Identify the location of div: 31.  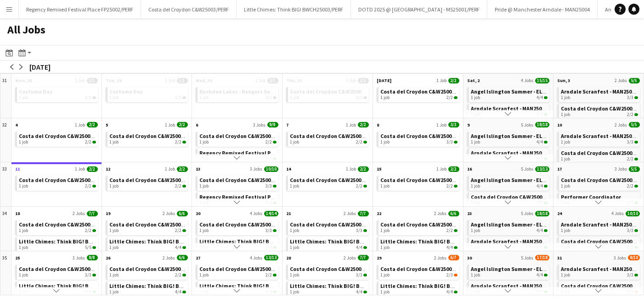
(6, 96).